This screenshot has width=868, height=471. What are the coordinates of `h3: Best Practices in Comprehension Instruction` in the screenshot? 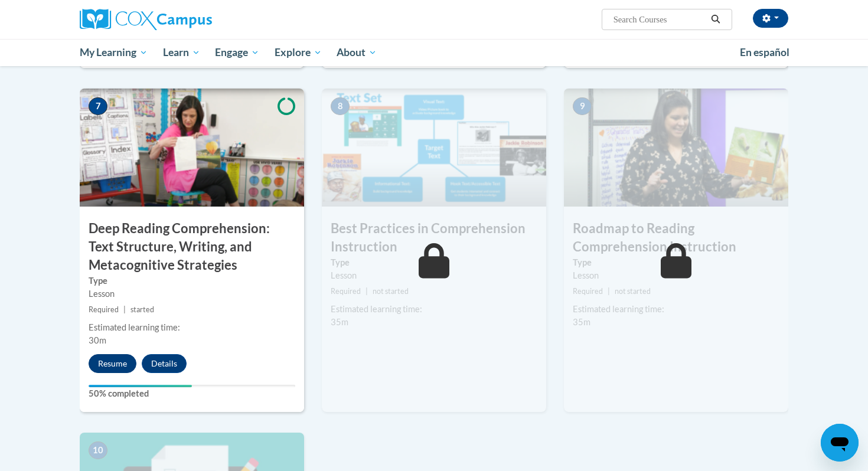 It's located at (434, 238).